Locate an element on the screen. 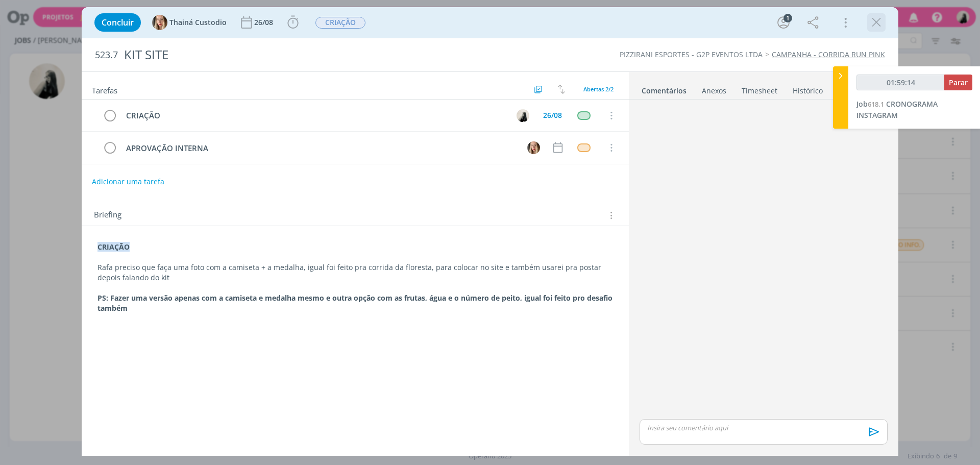 The height and width of the screenshot is (465, 980). span: CRIAÇÃO is located at coordinates (340, 23).